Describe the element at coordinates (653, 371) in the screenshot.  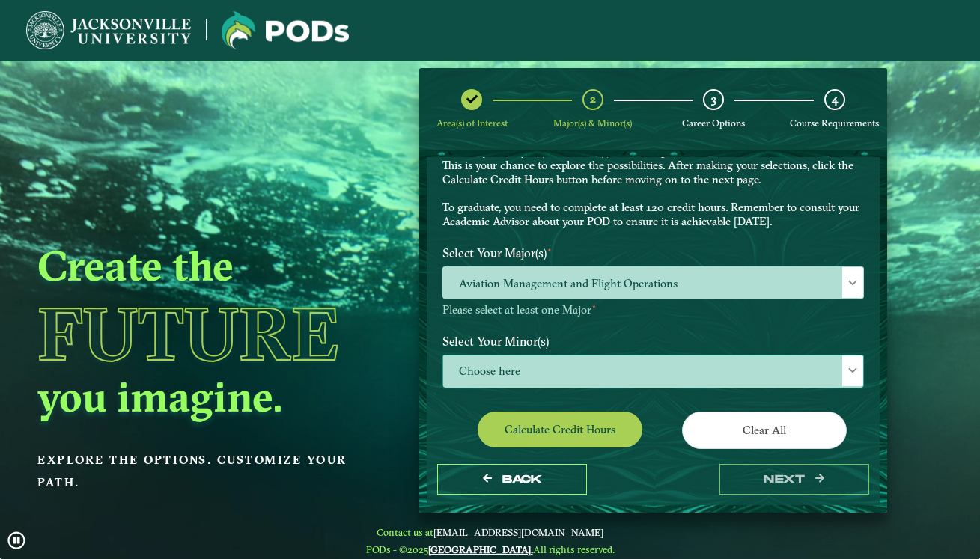
I see `span: Choose here` at that location.